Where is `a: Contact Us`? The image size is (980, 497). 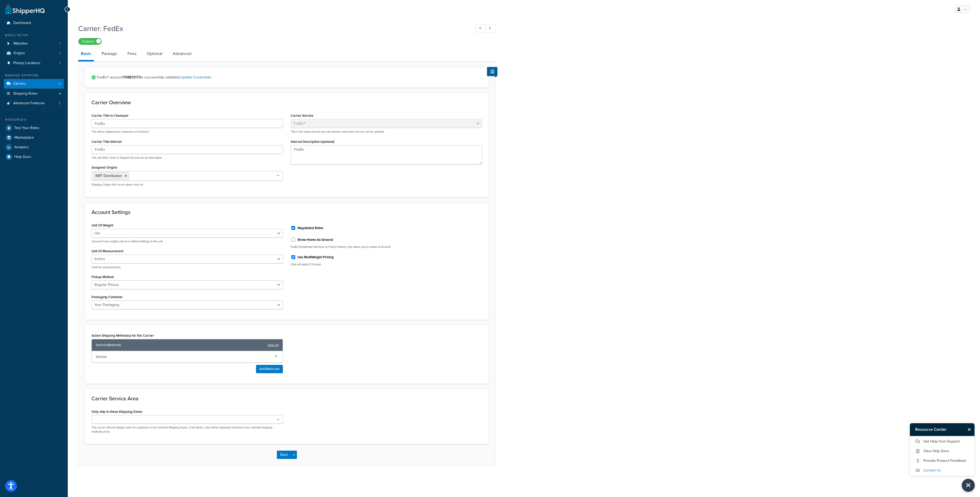 a: Contact Us is located at coordinates (942, 470).